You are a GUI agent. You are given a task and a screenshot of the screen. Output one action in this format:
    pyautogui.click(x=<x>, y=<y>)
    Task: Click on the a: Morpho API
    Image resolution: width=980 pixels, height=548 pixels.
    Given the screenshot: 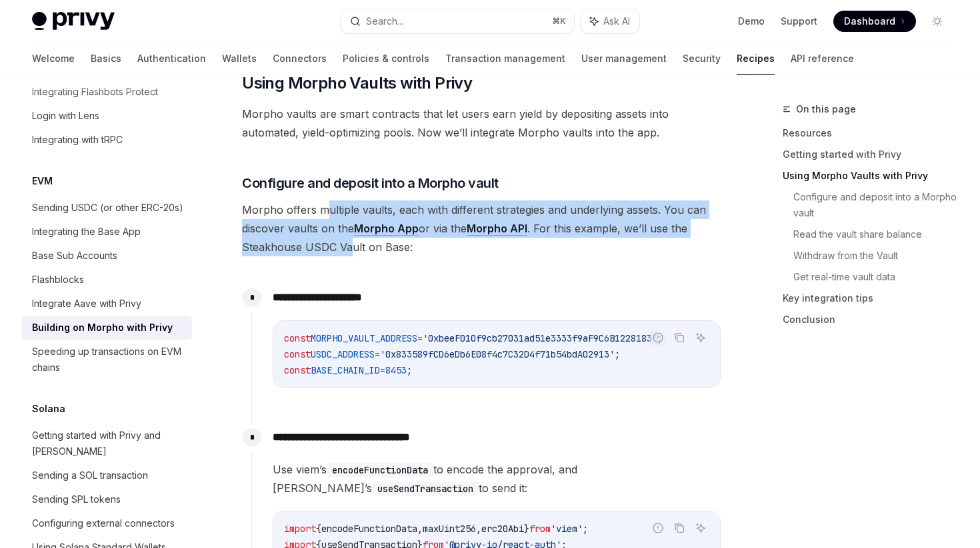 What is the action you would take?
    pyautogui.click(x=497, y=229)
    